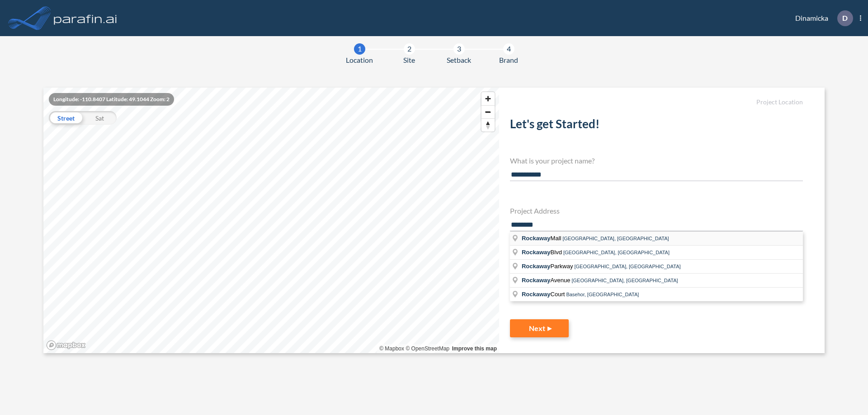 The image size is (868, 415). Describe the element at coordinates (271, 220) in the screenshot. I see `canvas: Map` at that location.